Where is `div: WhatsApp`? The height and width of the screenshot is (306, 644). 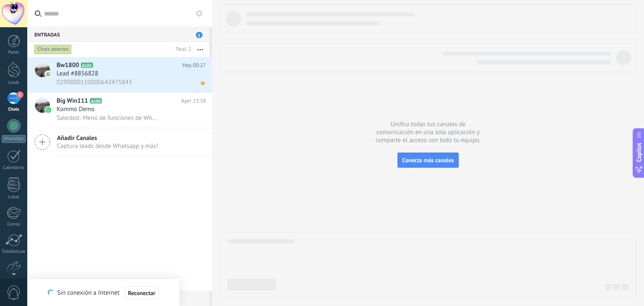 div: WhatsApp is located at coordinates (14, 138).